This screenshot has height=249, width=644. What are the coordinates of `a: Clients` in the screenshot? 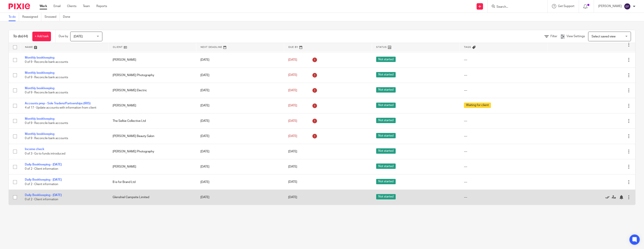 It's located at (72, 6).